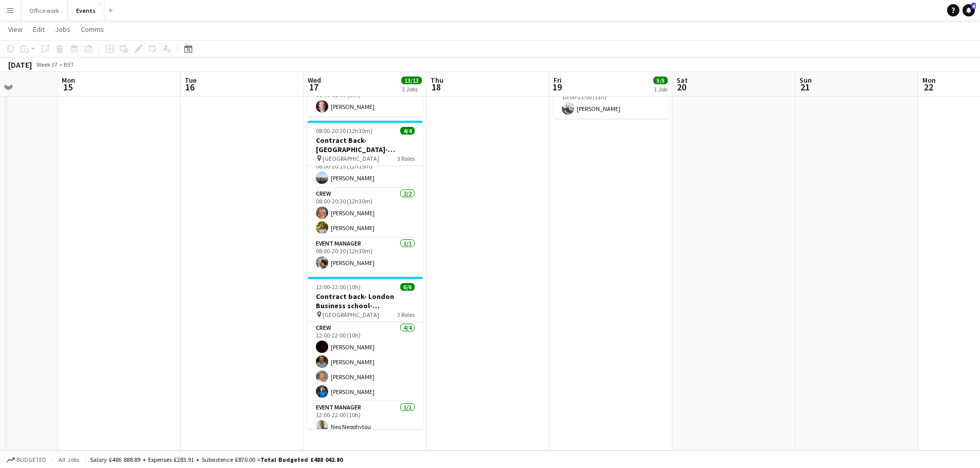 The image size is (980, 468). What do you see at coordinates (661, 89) in the screenshot?
I see `div: 1 Job` at bounding box center [661, 89].